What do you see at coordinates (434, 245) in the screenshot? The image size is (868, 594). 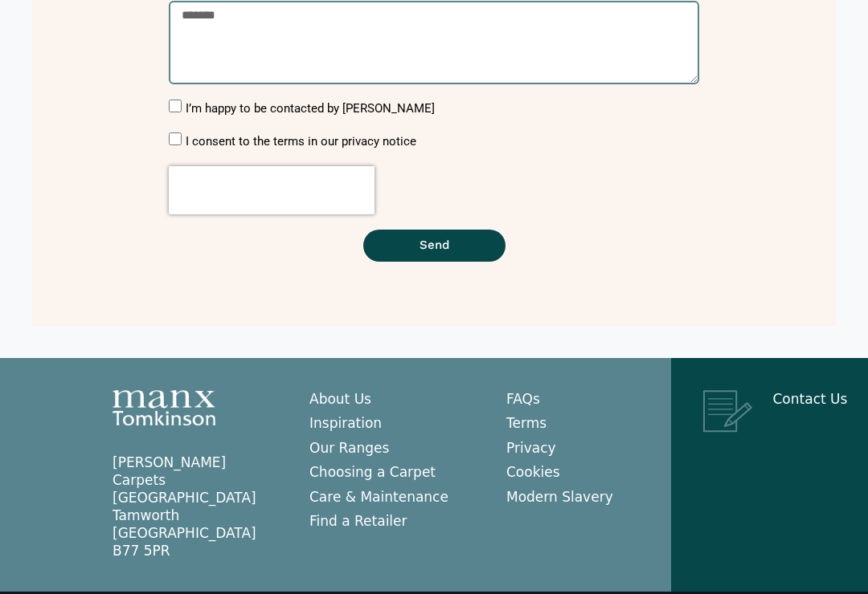 I see `span: Send` at bounding box center [434, 245].